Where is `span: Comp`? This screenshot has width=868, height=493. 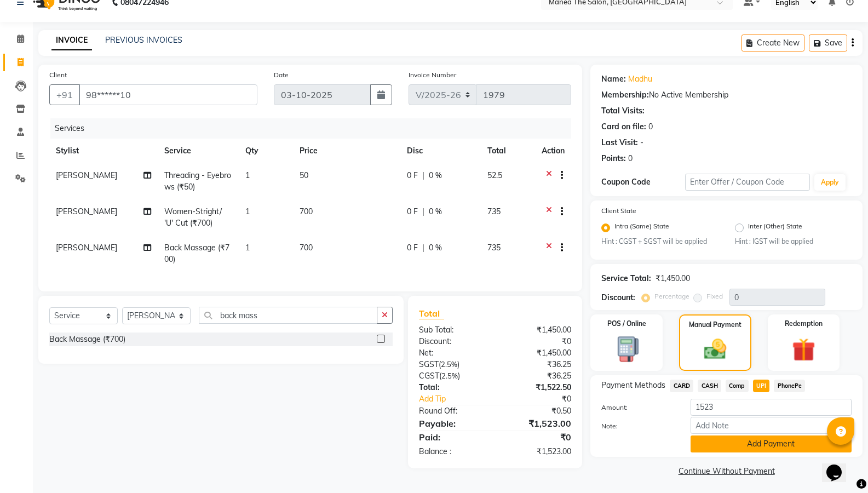 span: Comp is located at coordinates (737, 386).